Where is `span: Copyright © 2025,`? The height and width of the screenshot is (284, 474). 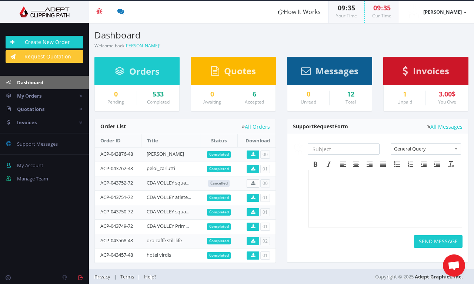
span: Copyright © 2025, is located at coordinates (418, 277).